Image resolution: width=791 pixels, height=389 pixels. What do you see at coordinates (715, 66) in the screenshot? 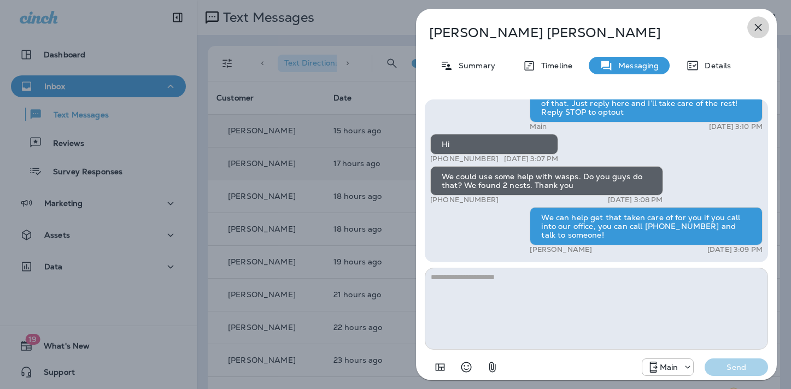
I see `p: Details` at bounding box center [715, 66].